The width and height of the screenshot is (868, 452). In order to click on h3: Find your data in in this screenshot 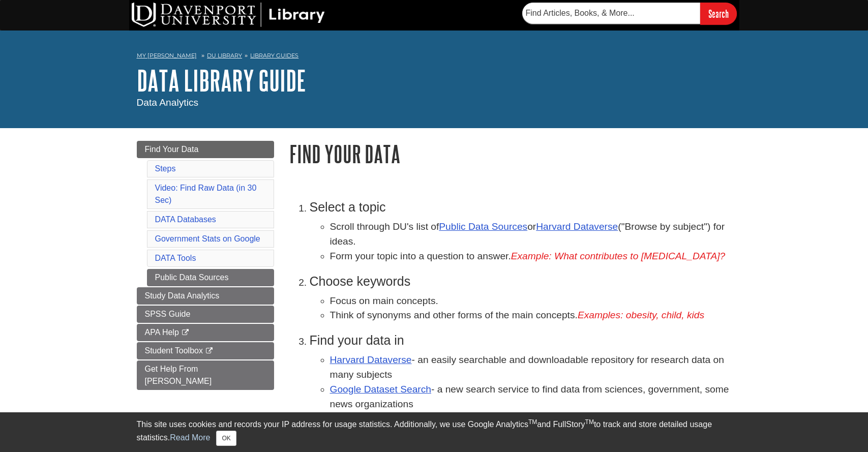, I will do `click(521, 340)`.